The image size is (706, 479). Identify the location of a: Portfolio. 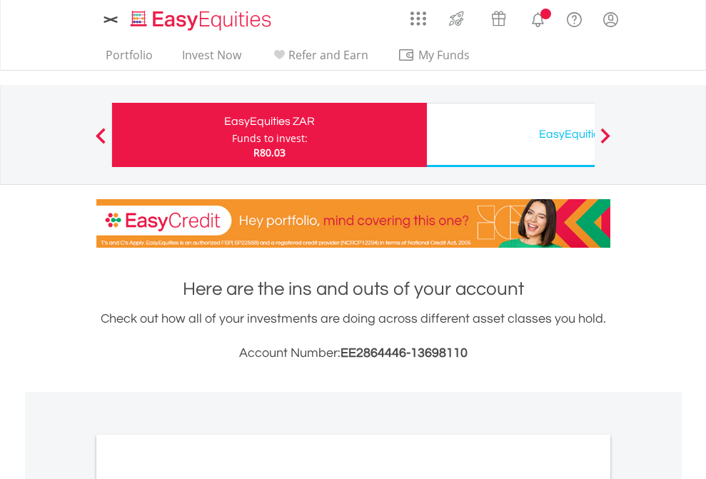
(129, 59).